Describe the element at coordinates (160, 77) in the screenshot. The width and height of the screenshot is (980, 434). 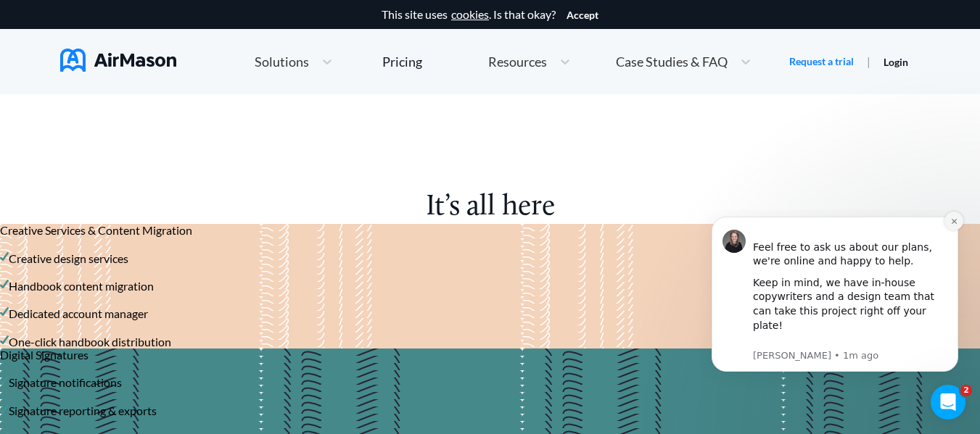
I see `div: Message content` at that location.